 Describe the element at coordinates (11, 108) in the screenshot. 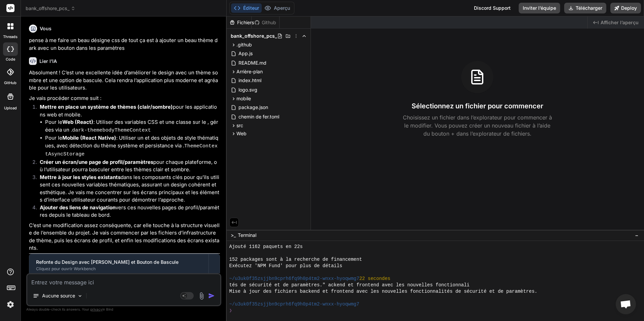

I see `label: Upload` at that location.